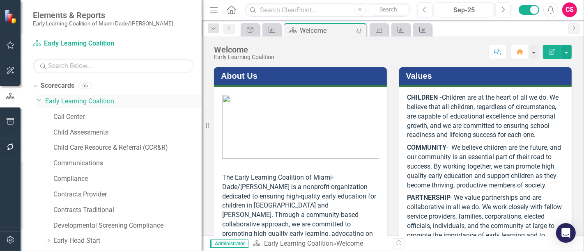  I want to click on a: Contracts Provider, so click(127, 195).